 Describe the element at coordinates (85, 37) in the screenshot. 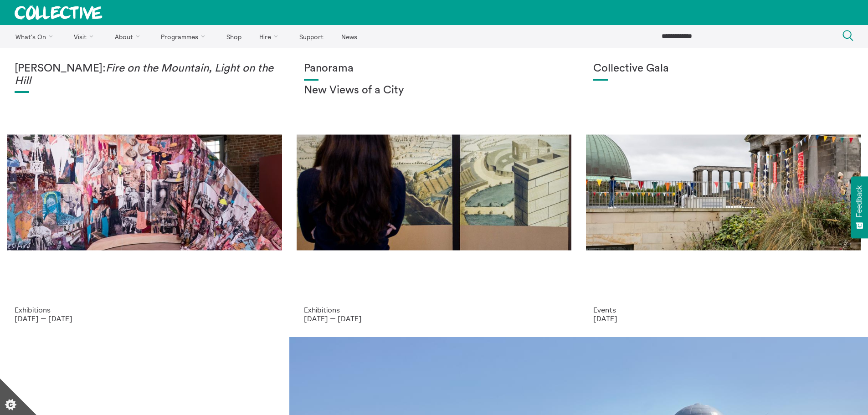

I see `a: Visit` at that location.